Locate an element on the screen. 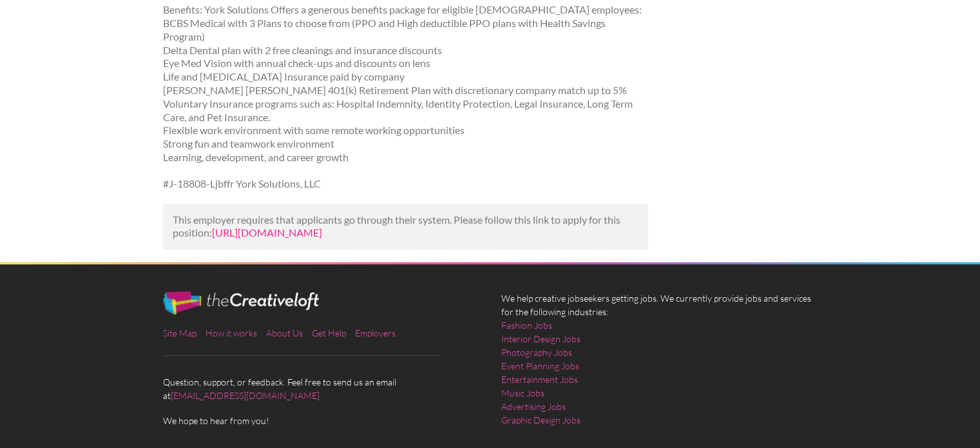 The height and width of the screenshot is (448, 980). div: Question, support, or feedback. Feel free to send us an email at is located at coordinates (321, 359).